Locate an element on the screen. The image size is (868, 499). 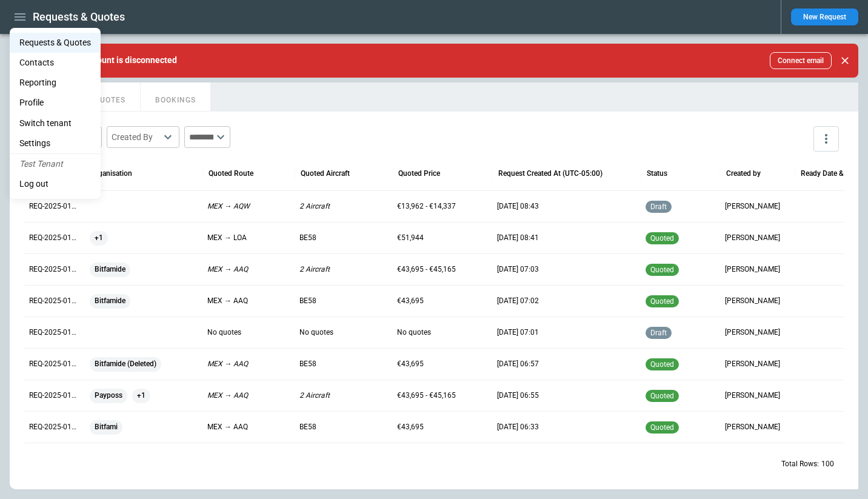
li: Contacts is located at coordinates (55, 62).